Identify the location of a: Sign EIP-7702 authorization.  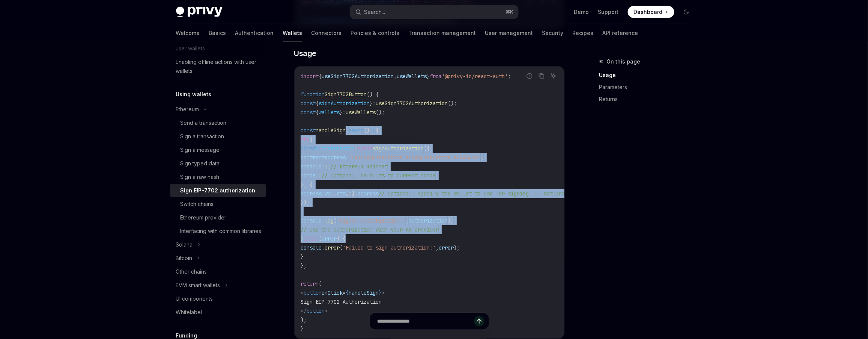
(218, 190).